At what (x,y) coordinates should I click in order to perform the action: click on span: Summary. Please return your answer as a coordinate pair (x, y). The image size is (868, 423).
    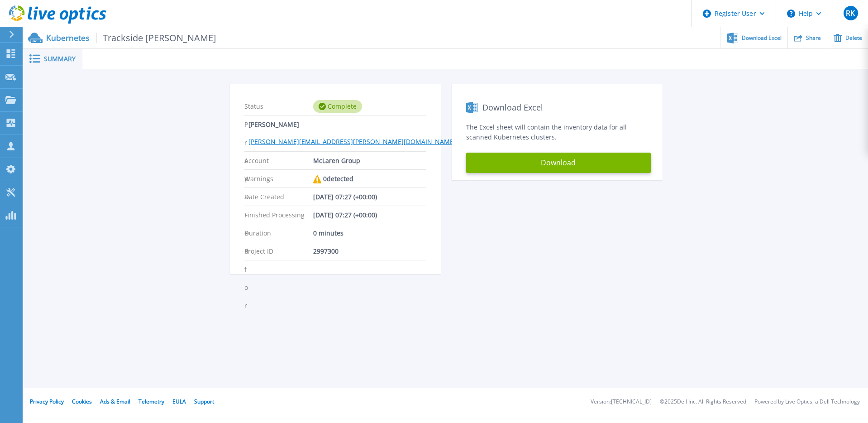
    Looking at the image, I should click on (60, 58).